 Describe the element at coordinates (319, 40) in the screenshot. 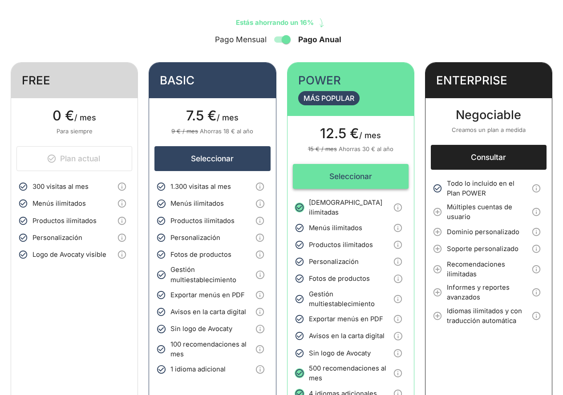

I see `span: Pago Anual` at that location.